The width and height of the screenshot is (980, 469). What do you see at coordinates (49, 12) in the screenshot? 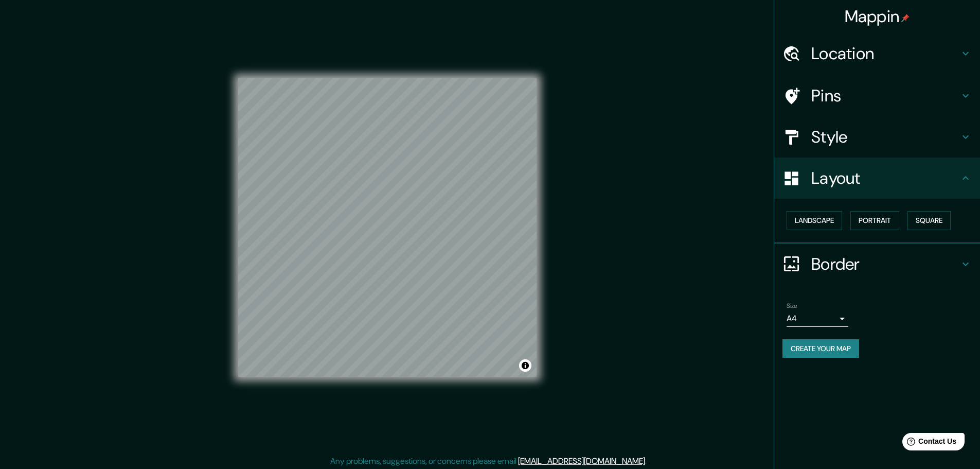
I see `span: Contact Us` at bounding box center [49, 12].